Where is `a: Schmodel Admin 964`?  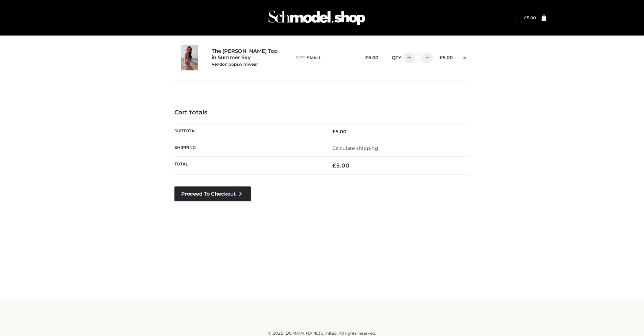 a: Schmodel Admin 964 is located at coordinates (317, 18).